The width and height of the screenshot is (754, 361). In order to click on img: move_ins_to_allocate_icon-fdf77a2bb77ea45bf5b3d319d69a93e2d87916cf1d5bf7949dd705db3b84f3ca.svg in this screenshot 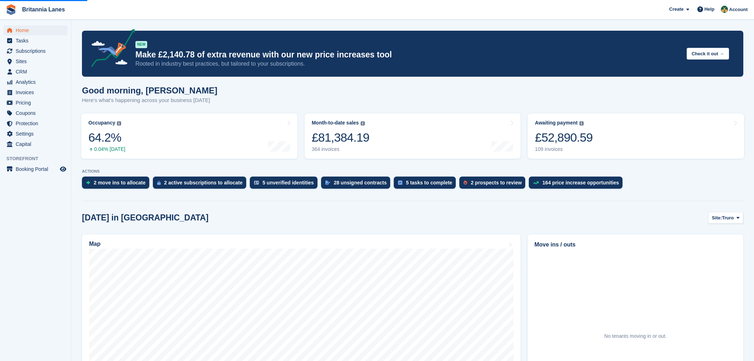, I will do `click(88, 183)`.